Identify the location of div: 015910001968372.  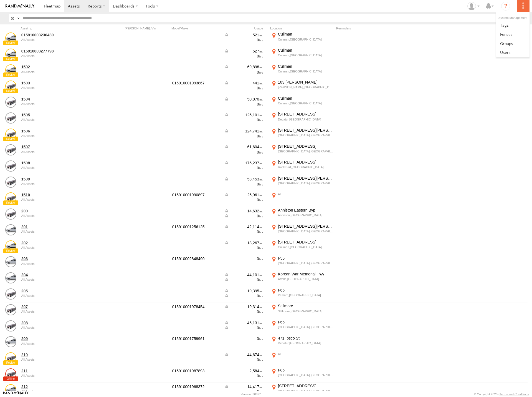
(196, 386).